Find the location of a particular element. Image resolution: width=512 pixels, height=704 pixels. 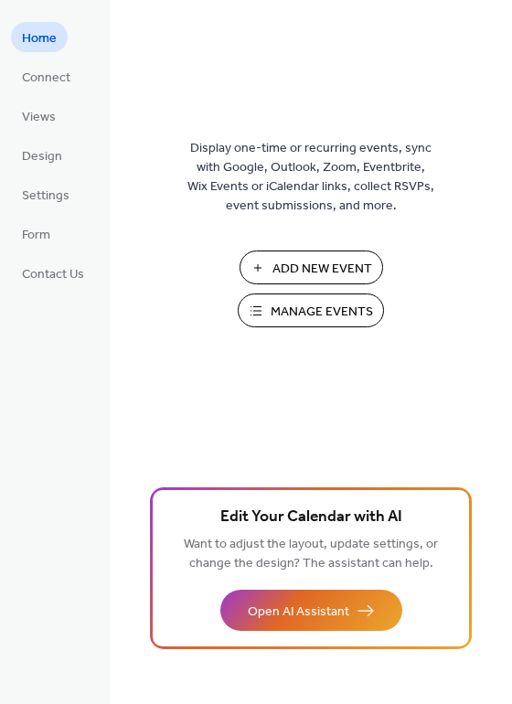

span: Form is located at coordinates (36, 235).